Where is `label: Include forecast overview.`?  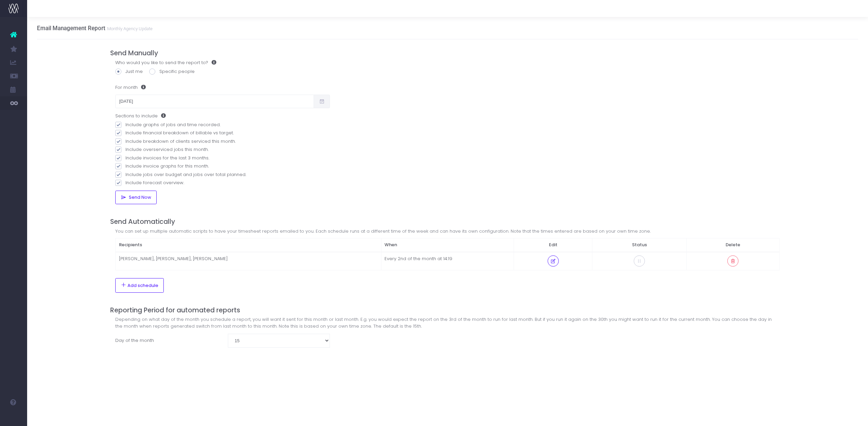 label: Include forecast overview. is located at coordinates (222, 183).